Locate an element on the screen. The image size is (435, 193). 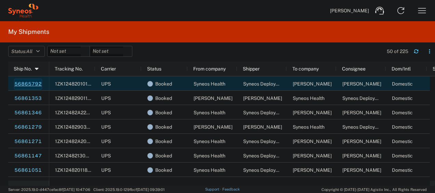
span: 1ZK12482A207431432 is located at coordinates (81, 141).